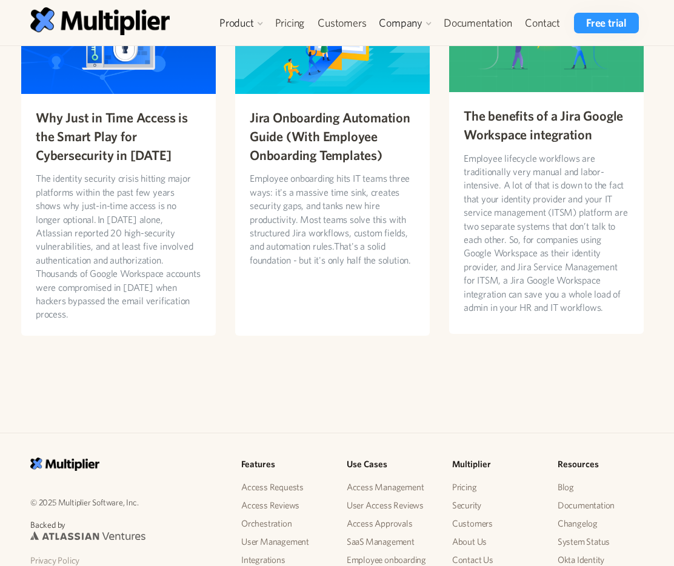 This screenshot has width=674, height=566. Describe the element at coordinates (495, 542) in the screenshot. I see `a: About Us` at that location.